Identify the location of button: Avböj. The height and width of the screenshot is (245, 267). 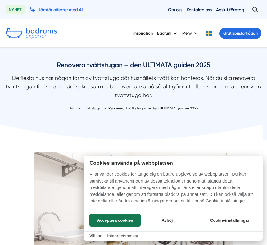
(167, 220).